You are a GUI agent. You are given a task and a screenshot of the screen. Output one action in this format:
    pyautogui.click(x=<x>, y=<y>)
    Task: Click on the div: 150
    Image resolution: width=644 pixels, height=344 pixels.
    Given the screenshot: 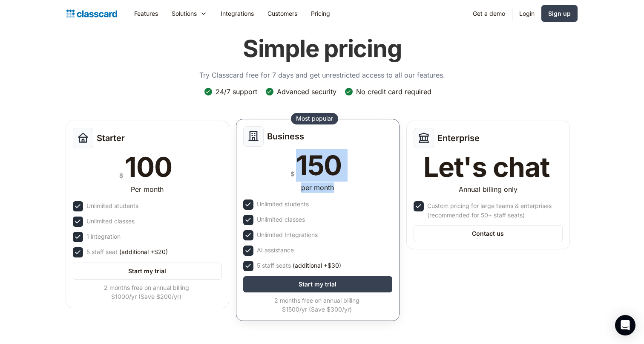 What is the action you would take?
    pyautogui.click(x=318, y=165)
    